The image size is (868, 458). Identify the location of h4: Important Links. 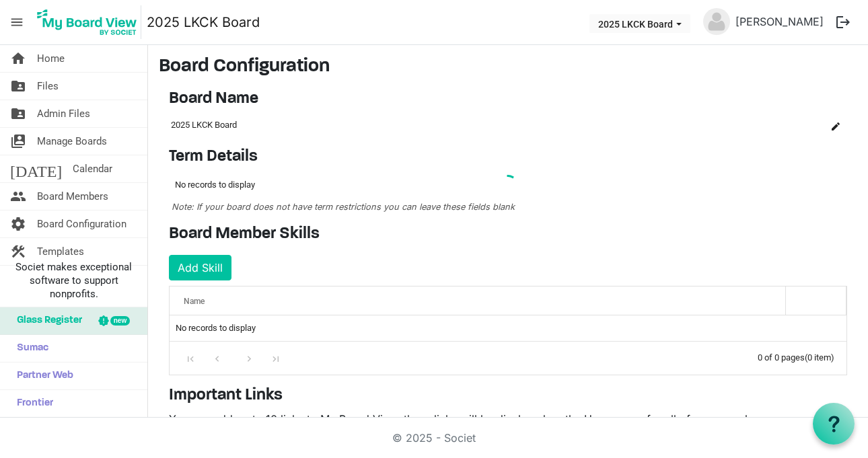
(508, 395).